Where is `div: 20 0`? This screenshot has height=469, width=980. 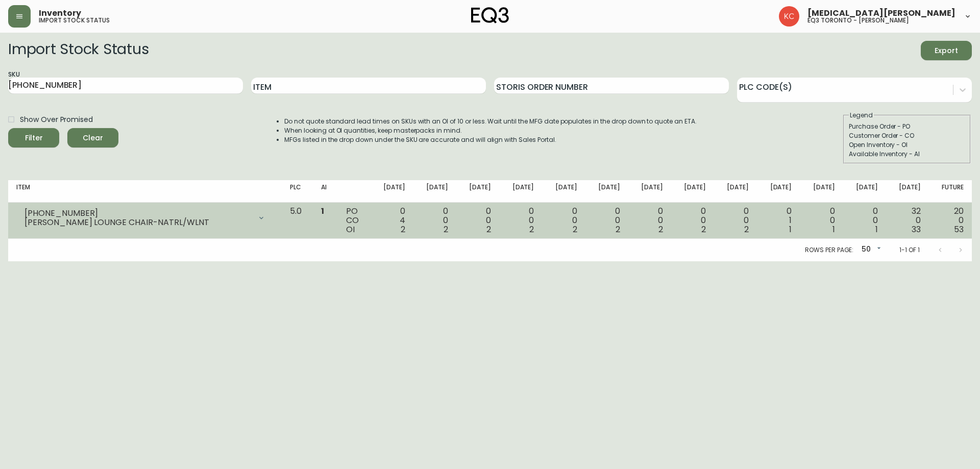 div: 20 0 is located at coordinates (951, 221).